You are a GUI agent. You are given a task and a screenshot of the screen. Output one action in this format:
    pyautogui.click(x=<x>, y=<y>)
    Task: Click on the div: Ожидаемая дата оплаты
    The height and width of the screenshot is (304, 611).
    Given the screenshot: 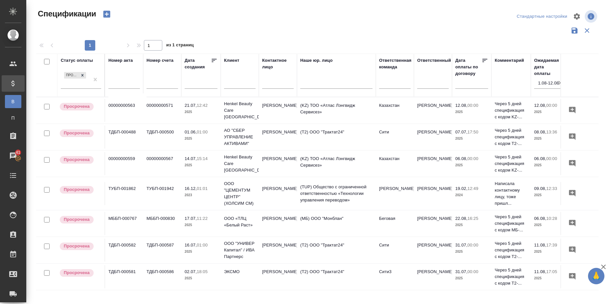 What is the action you would take?
    pyautogui.click(x=547, y=67)
    